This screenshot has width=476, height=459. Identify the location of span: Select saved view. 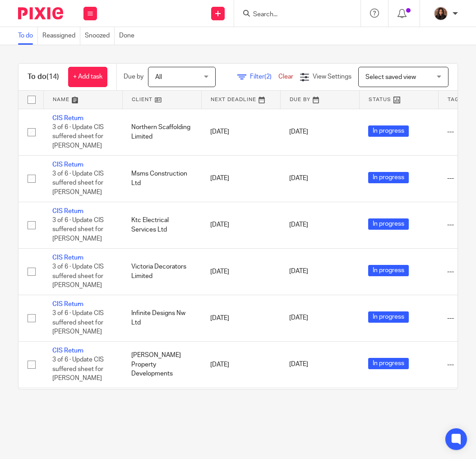
(391, 77).